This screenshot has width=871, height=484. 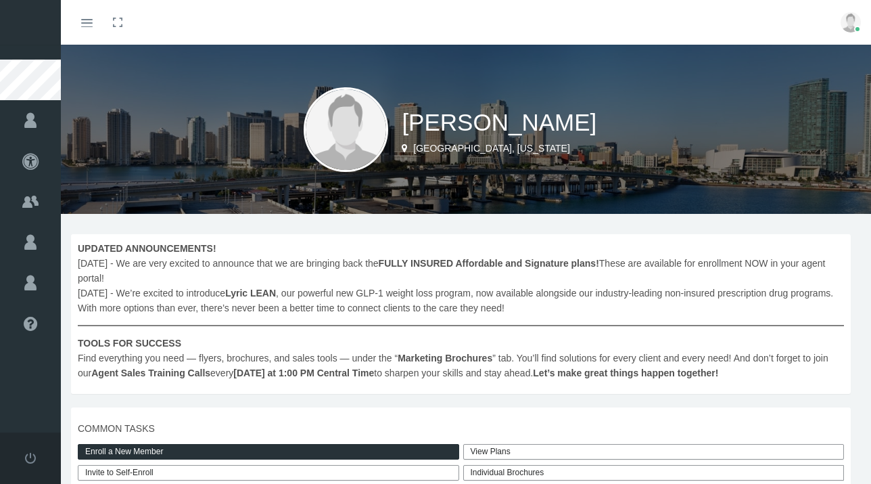 What do you see at coordinates (268, 472) in the screenshot?
I see `a: Invite to Self-Enroll` at bounding box center [268, 472].